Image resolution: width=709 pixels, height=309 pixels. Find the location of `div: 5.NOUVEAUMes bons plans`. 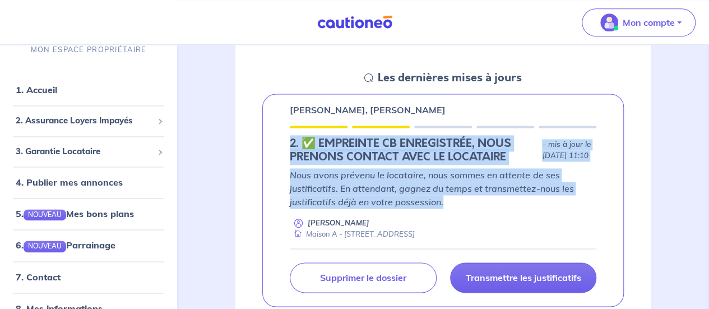

div: 5.NOUVEAUMes bons plans is located at coordinates (89, 213).